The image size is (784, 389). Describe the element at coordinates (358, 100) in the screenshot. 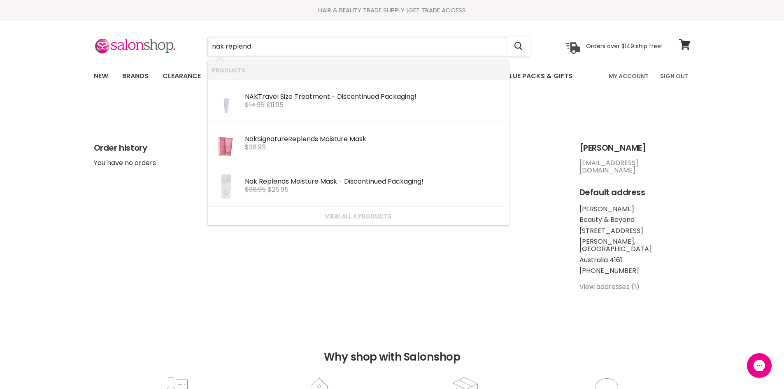

I see `li: Products: NAK Travel Size Treatment - Discontinued Packaging!` at that location.